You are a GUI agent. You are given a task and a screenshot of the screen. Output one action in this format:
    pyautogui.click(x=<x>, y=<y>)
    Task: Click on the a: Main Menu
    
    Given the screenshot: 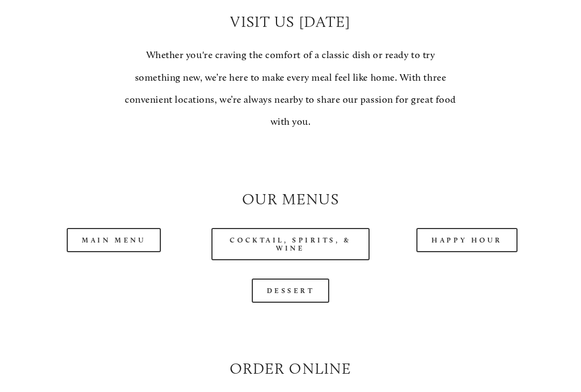 What is the action you would take?
    pyautogui.click(x=113, y=240)
    